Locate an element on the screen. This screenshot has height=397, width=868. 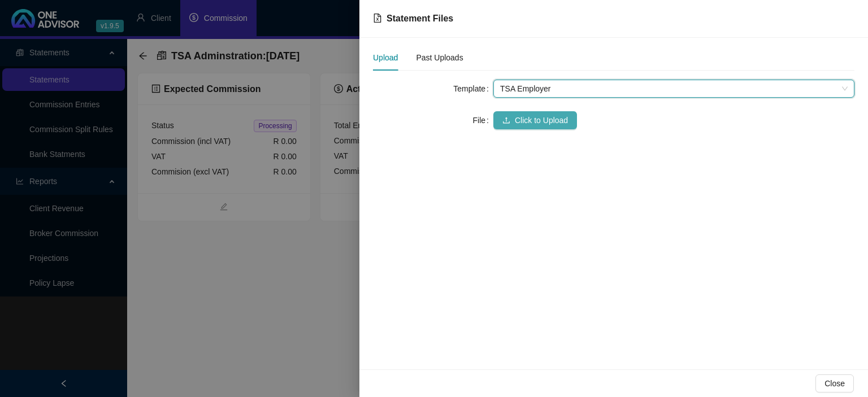
span: Close is located at coordinates (835, 383).